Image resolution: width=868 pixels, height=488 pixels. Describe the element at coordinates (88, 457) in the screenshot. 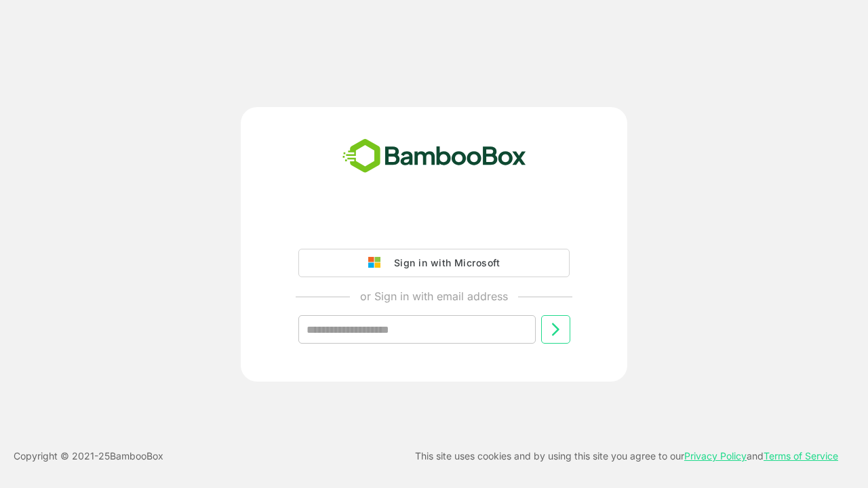

I see `p: Copyright © 2021- 25 BambooBox` at that location.